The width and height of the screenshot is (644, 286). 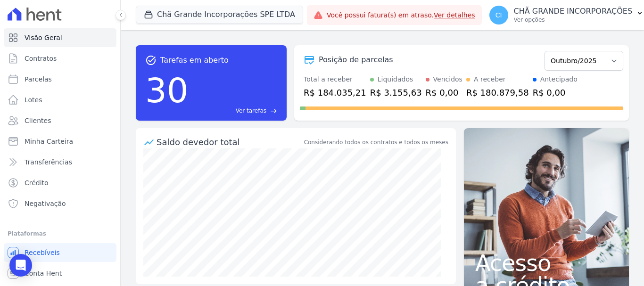 What do you see at coordinates (229, 142) in the screenshot?
I see `div: Saldo devedor total` at bounding box center [229, 142].